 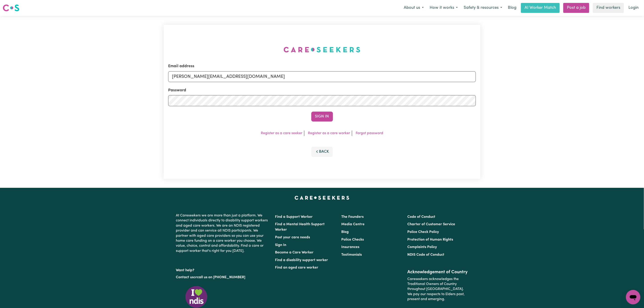 I want to click on button: About us, so click(x=414, y=8).